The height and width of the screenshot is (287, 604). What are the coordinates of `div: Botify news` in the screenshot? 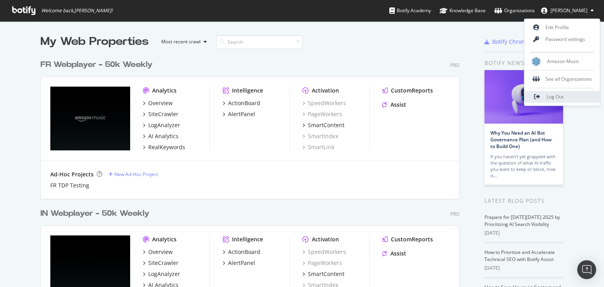 It's located at (524, 63).